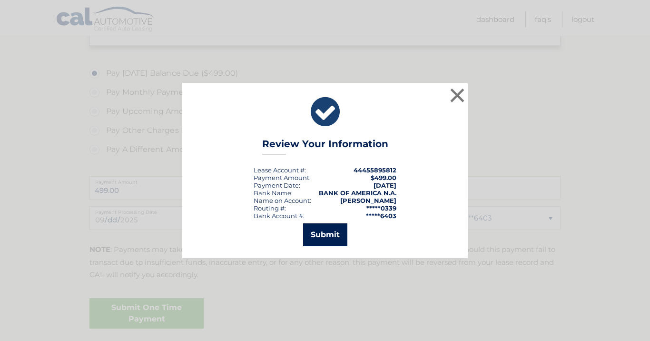 This screenshot has height=341, width=650. I want to click on span: Payment Date, so click(276, 185).